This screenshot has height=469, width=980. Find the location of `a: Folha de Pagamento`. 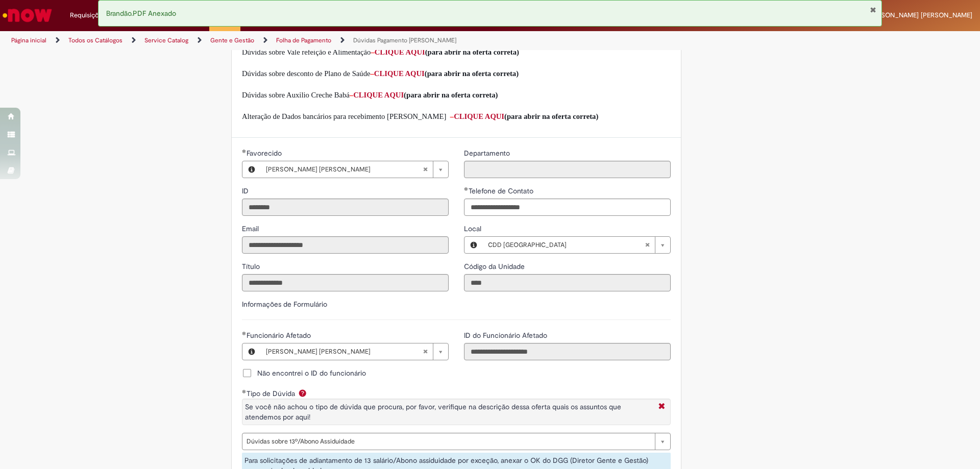

a: Folha de Pagamento is located at coordinates (304, 40).